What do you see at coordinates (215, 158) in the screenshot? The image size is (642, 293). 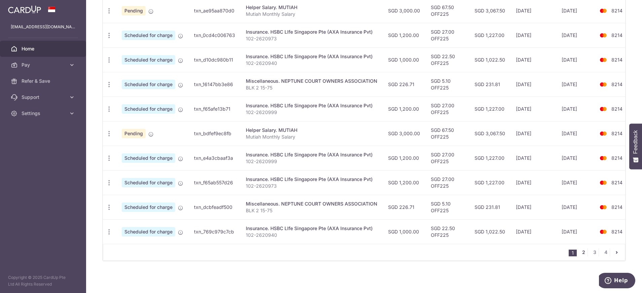 I see `td: txn_e4a3cbaaf3a` at bounding box center [215, 158].